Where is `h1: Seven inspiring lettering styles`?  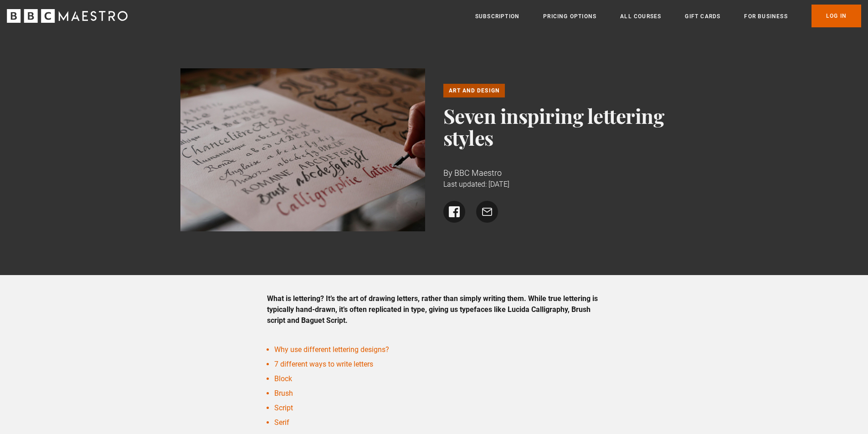 h1: Seven inspiring lettering styles is located at coordinates (566, 127).